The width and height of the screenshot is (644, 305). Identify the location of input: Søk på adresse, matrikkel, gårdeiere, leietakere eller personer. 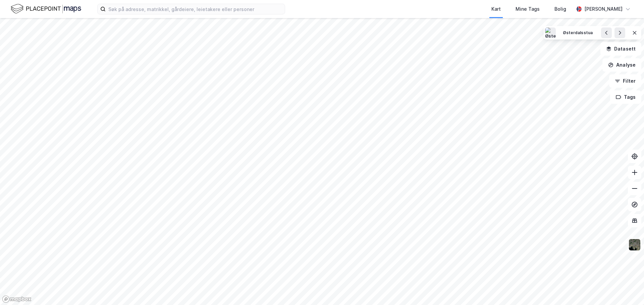
(196, 9).